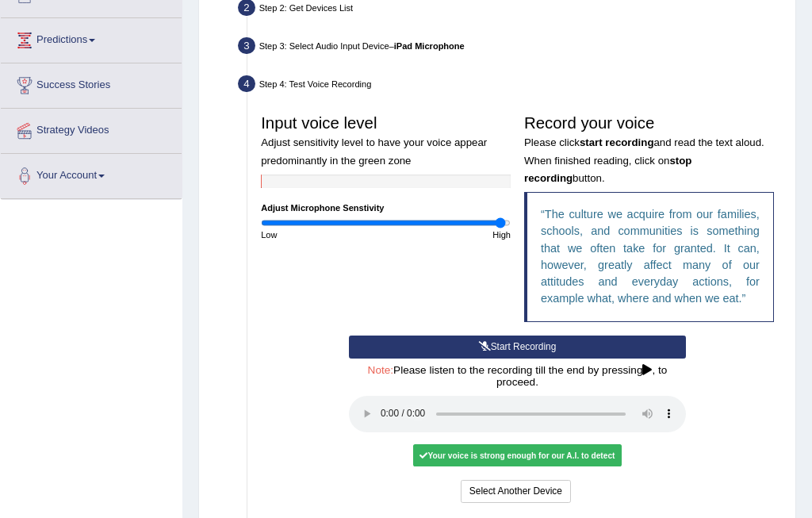 The height and width of the screenshot is (518, 812). What do you see at coordinates (374, 150) in the screenshot?
I see `small: Adjust sensitivity level to have your voice appear predominantly in the green zone` at bounding box center [374, 150].